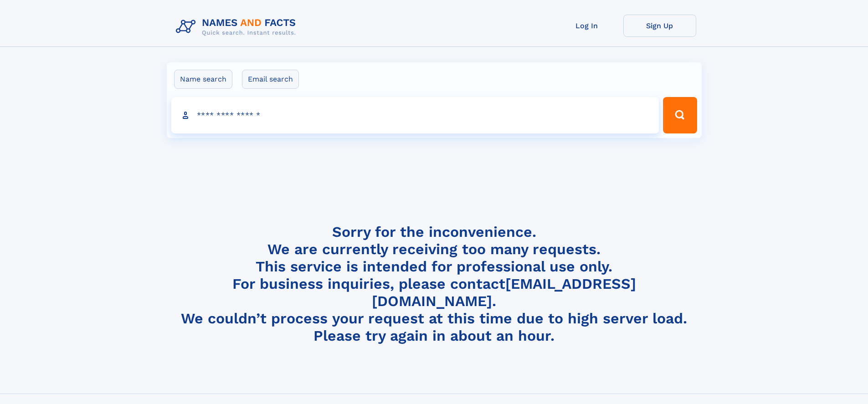  I want to click on img: Logo Names and Facts, so click(238, 27).